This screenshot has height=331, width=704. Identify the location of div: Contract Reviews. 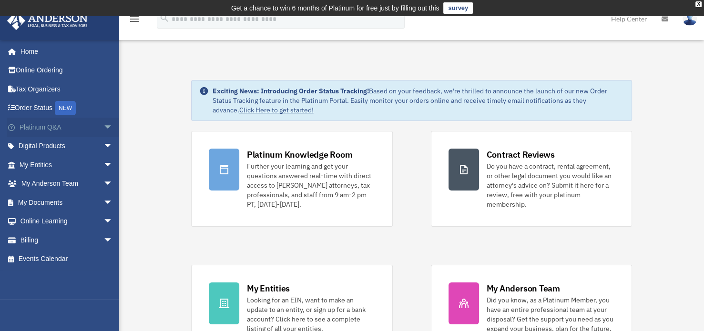
(521, 154).